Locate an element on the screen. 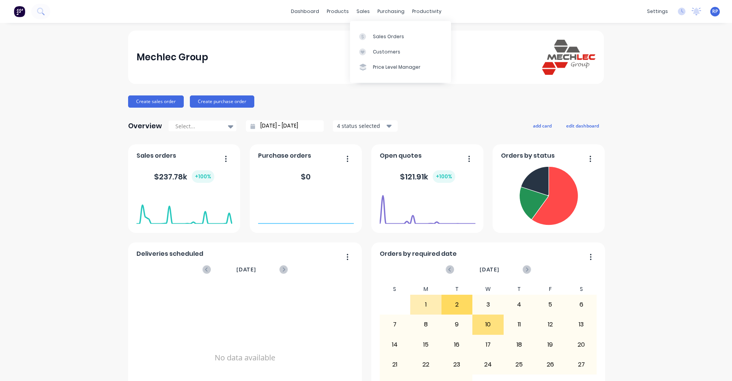 The height and width of the screenshot is (381, 732). span: RP is located at coordinates (715, 11).